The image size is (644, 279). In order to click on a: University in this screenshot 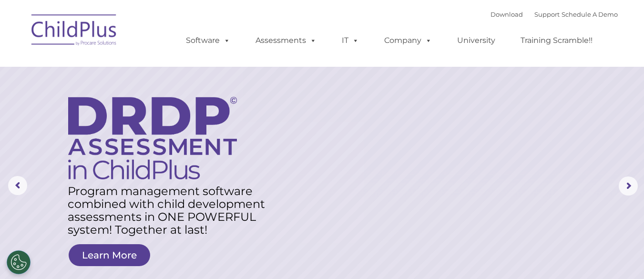, I will do `click(476, 40)`.